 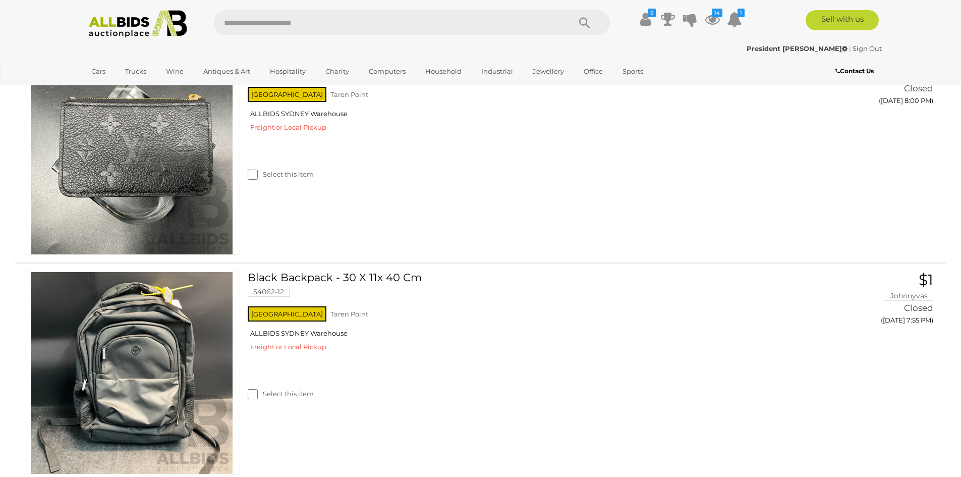 What do you see at coordinates (741, 13) in the screenshot?
I see `i: 1` at bounding box center [741, 13].